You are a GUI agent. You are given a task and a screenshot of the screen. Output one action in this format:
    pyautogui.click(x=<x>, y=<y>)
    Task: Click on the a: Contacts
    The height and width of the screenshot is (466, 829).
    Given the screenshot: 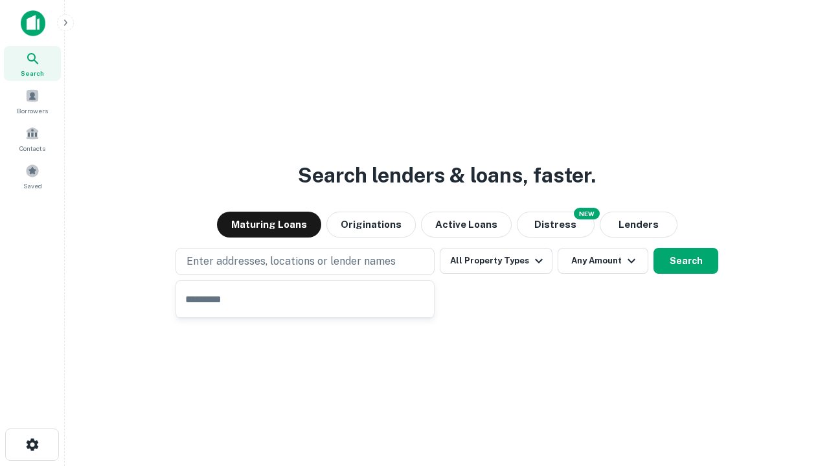 What is the action you would take?
    pyautogui.click(x=32, y=139)
    